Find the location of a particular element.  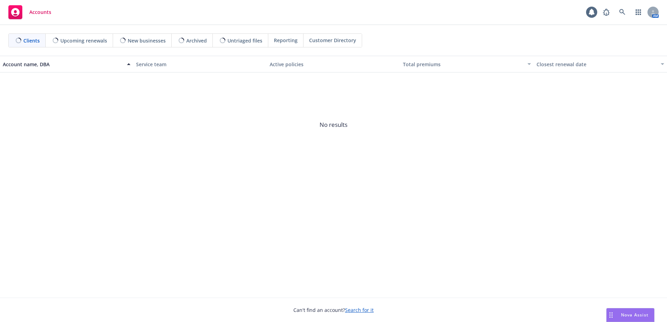

span: Accounts is located at coordinates (40, 12).